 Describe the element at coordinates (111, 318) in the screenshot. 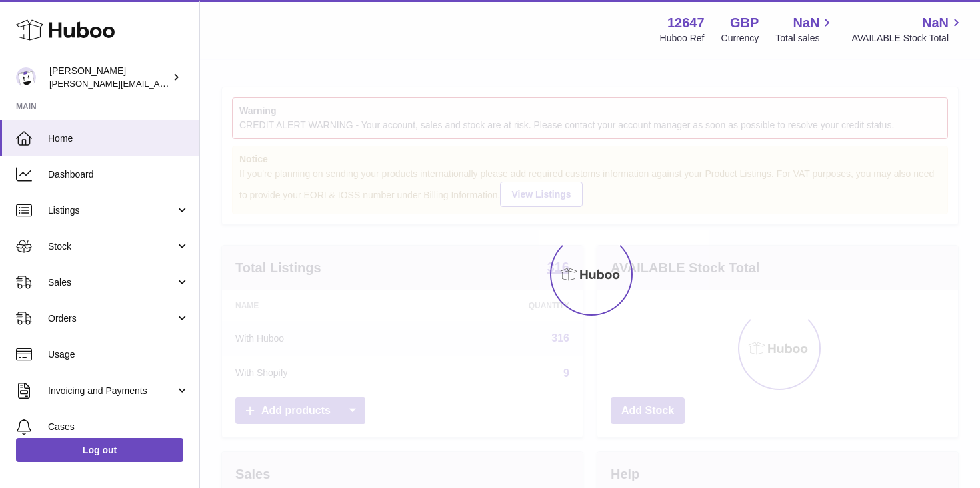

I see `span: Orders` at that location.